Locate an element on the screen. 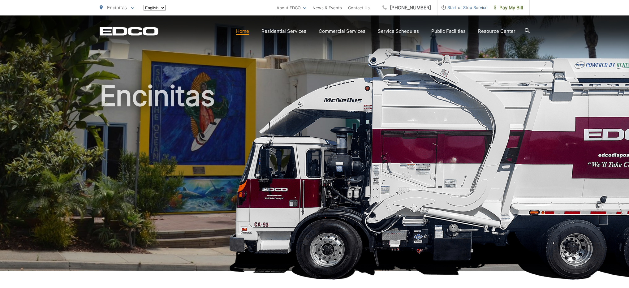  a: Service Schedules is located at coordinates (398, 31).